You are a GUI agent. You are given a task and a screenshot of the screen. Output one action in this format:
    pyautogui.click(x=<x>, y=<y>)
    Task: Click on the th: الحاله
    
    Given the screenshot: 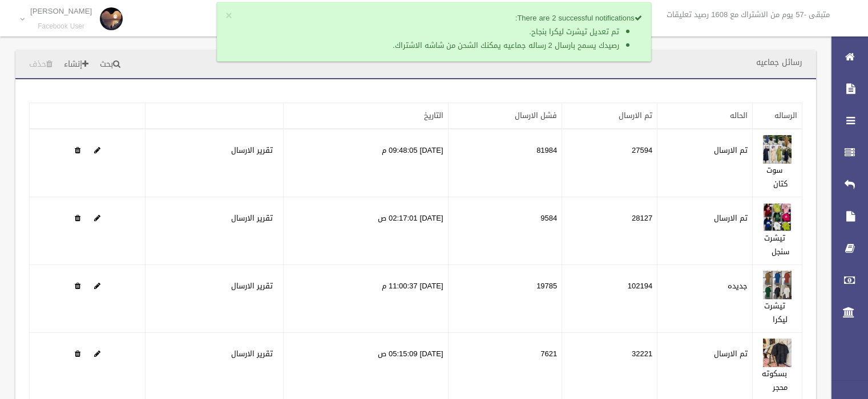 What is the action you would take?
    pyautogui.click(x=705, y=116)
    